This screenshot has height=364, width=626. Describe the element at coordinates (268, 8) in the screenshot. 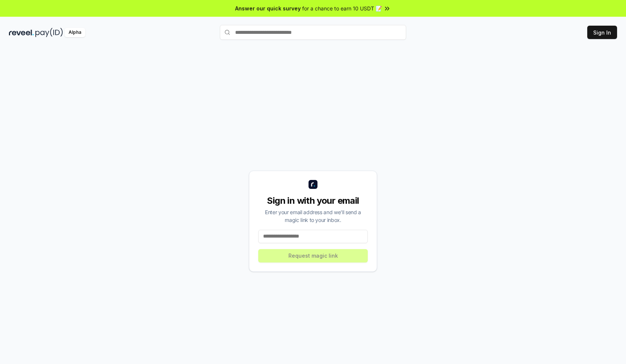

I see `span: Answer our quick survey` at that location.